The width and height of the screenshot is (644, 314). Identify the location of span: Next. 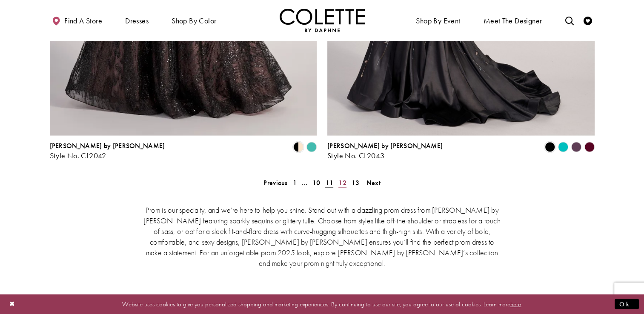
(373, 183).